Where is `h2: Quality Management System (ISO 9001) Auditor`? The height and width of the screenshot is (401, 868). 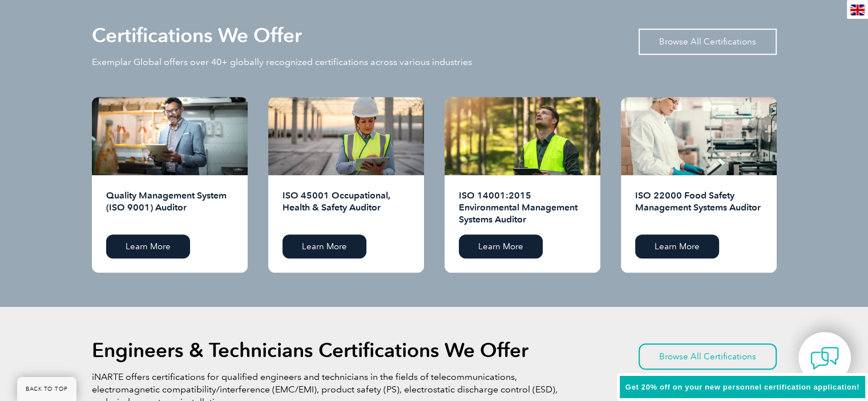 h2: Quality Management System (ISO 9001) Auditor is located at coordinates (169, 207).